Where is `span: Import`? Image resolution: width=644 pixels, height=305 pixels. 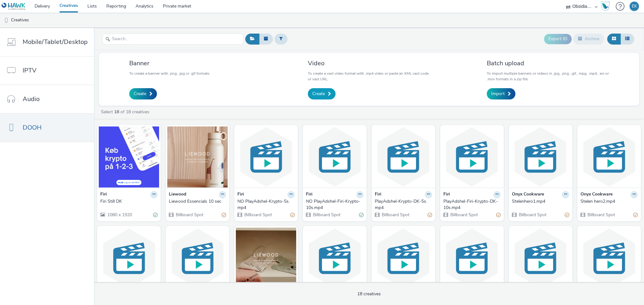
span: Import is located at coordinates (498, 94).